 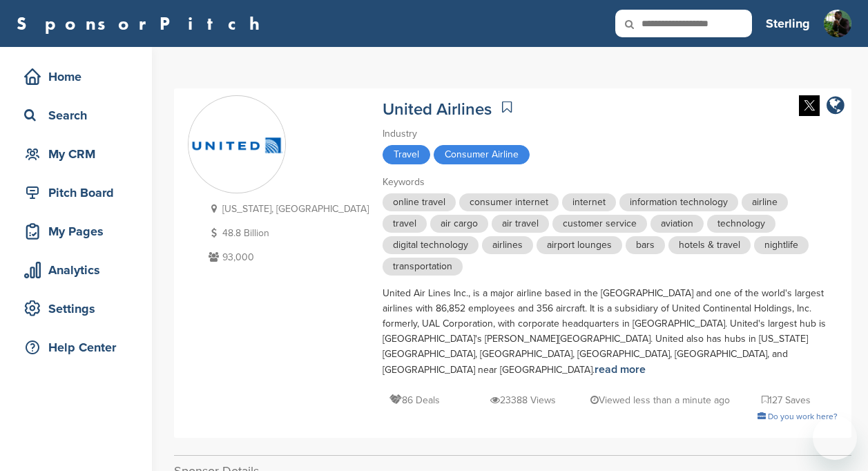 I want to click on span: information technology, so click(x=679, y=202).